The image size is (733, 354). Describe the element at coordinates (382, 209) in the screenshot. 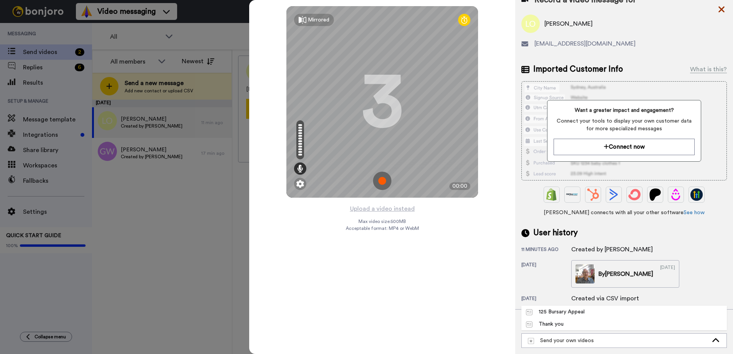

I see `button: Upload a video instead` at that location.